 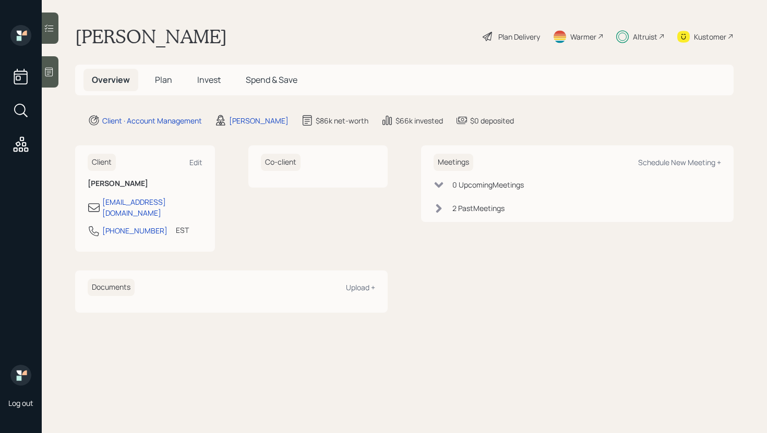 What do you see at coordinates (163, 80) in the screenshot?
I see `span: Plan` at bounding box center [163, 80].